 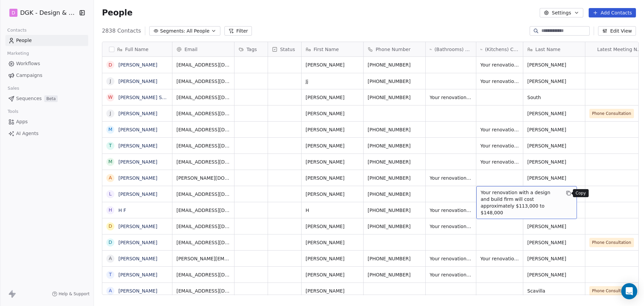 I want to click on button: Edit View, so click(x=617, y=31).